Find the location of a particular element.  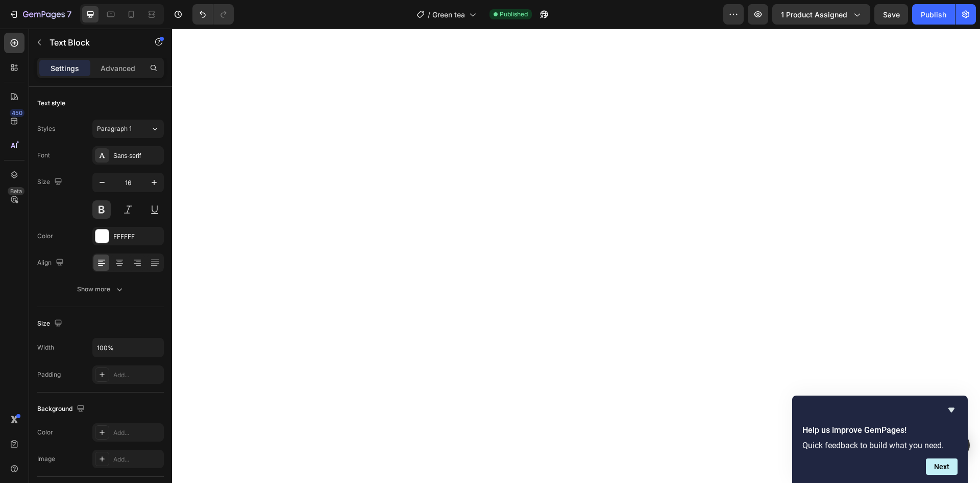

button: Hide survey is located at coordinates (952, 410).